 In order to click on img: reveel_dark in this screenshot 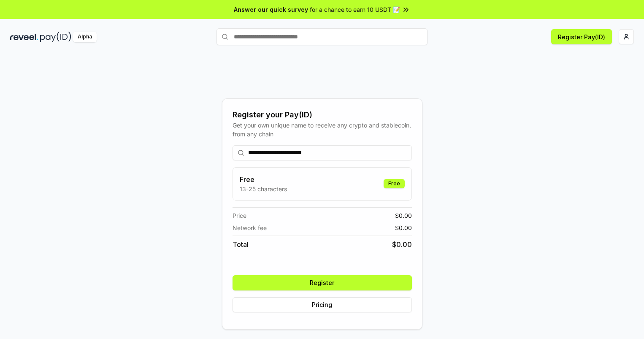, I will do `click(24, 37)`.